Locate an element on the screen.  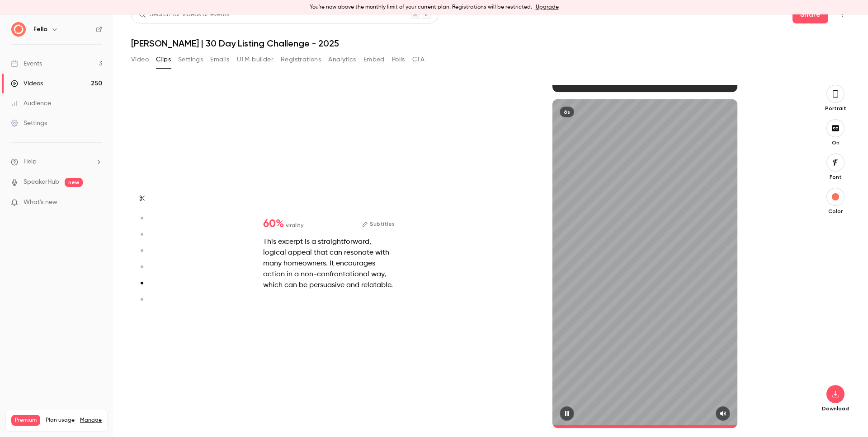
span: 60 % is located at coordinates (274, 224).